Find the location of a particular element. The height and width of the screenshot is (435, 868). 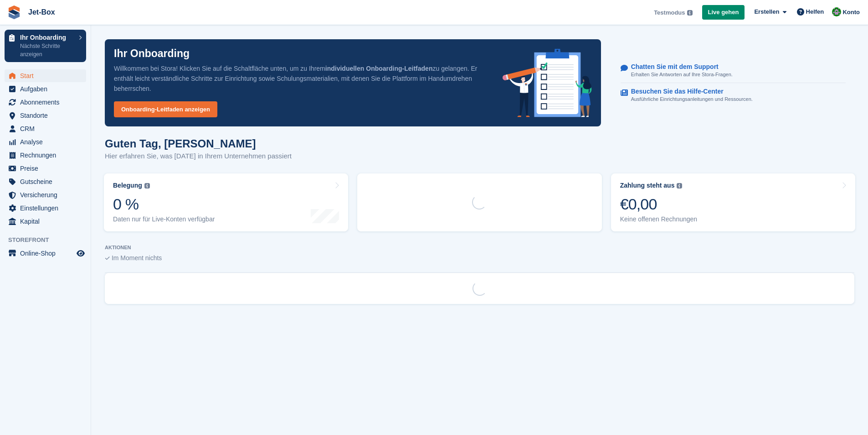

a: Ihr Onboarding Nächste Schritte anzeigen is located at coordinates (45, 46).